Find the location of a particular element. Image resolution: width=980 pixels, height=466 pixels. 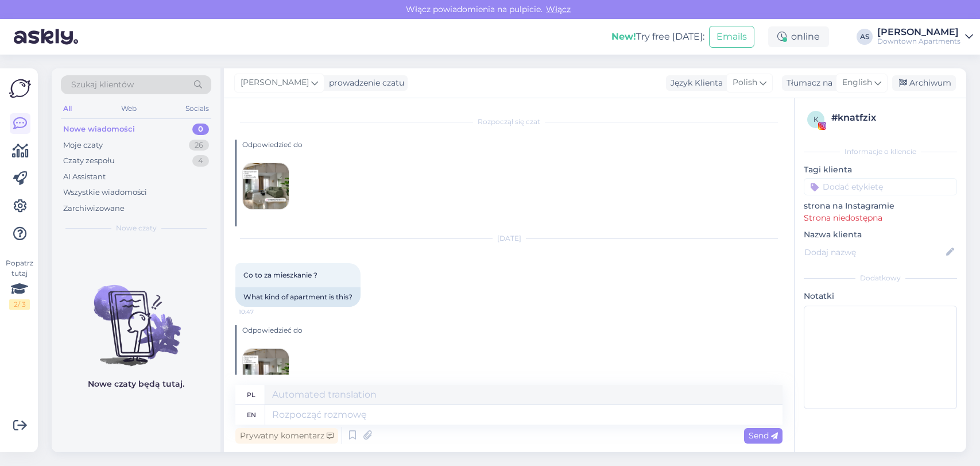

div: All is located at coordinates (67, 109).